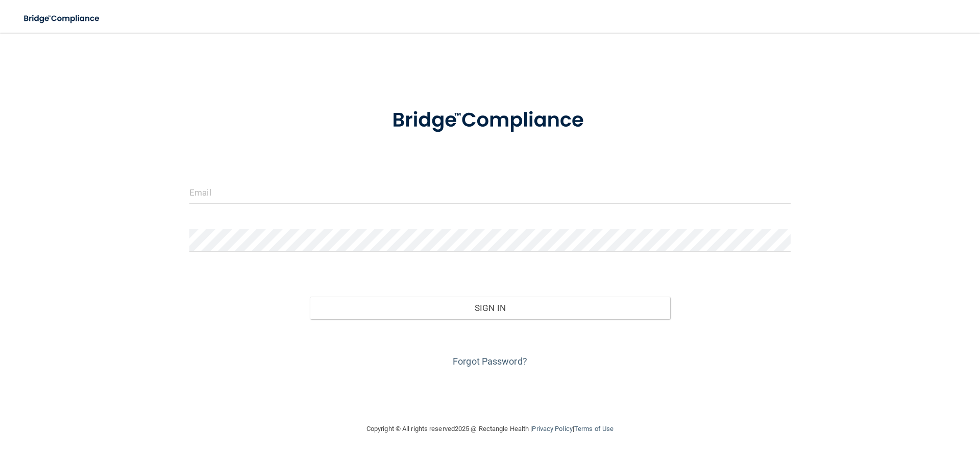  What do you see at coordinates (490, 361) in the screenshot?
I see `a: Forgot Password?` at bounding box center [490, 361].